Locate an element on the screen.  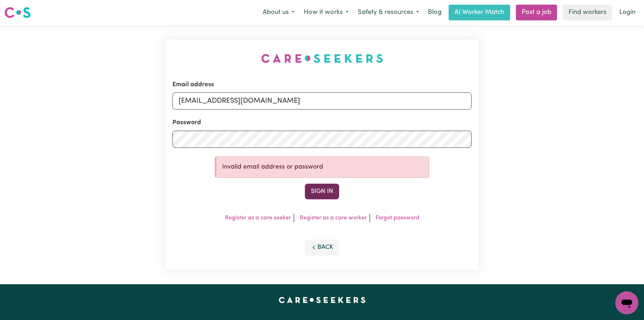
p: Invalid email address or password is located at coordinates (323, 167).